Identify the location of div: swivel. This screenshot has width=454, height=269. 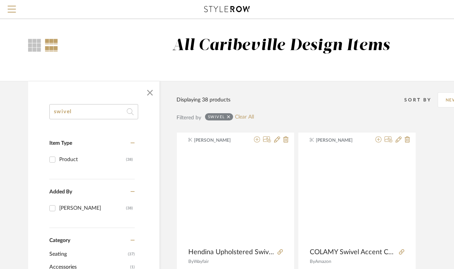
(216, 116).